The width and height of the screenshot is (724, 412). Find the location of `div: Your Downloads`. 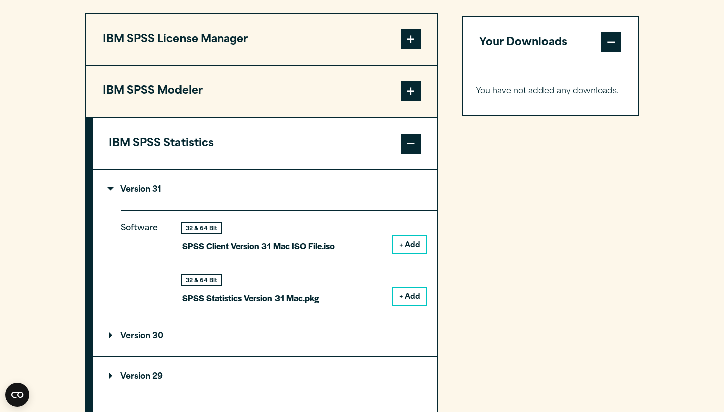

div: Your Downloads is located at coordinates (550, 92).